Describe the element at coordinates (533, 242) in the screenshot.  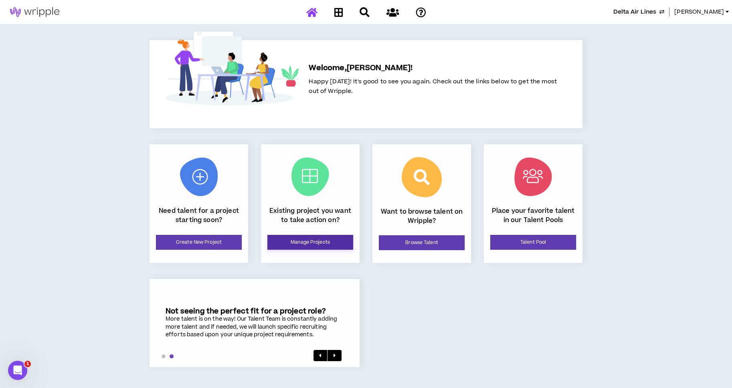
I see `a: Talent Pool` at that location.